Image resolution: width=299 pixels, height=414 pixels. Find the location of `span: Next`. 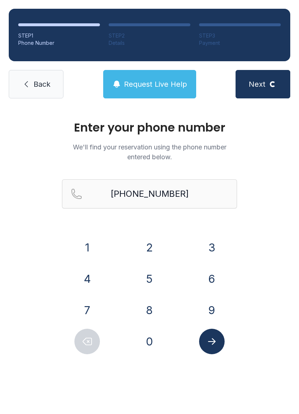

span: Next is located at coordinates (257, 84).